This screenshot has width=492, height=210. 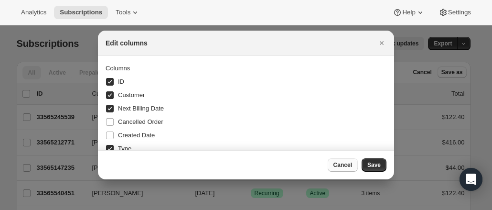 I want to click on span: Next Billing Date, so click(x=141, y=108).